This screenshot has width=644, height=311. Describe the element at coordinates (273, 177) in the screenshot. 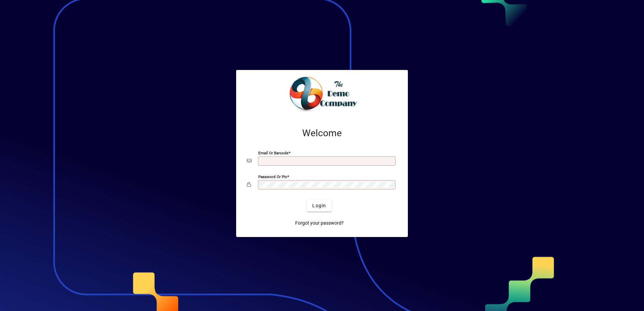

I see `mat-label: Password or Pin` at that location.